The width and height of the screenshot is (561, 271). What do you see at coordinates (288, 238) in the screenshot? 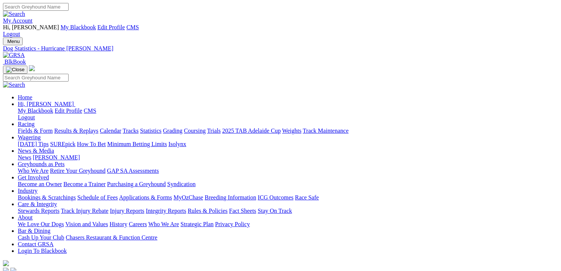
I see `div: Bar & Dining` at bounding box center [288, 238].